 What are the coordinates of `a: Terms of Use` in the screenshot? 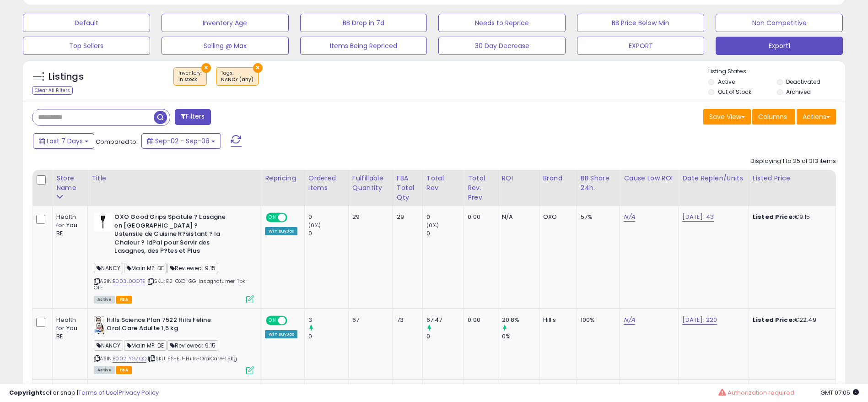 It's located at (97, 392).